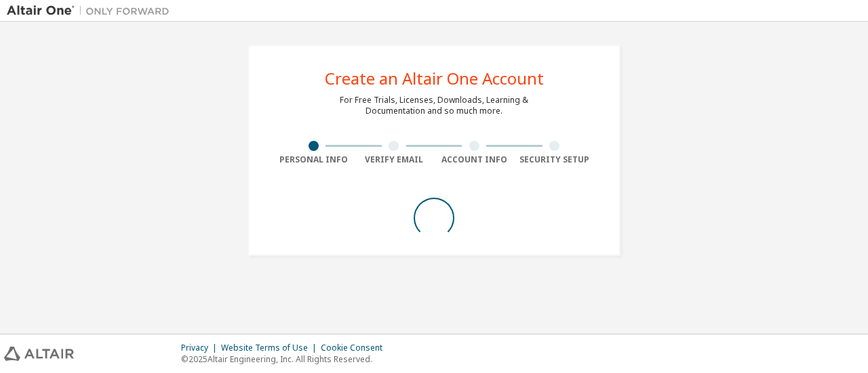 Image resolution: width=868 pixels, height=373 pixels. I want to click on div: Personal Info, so click(313, 160).